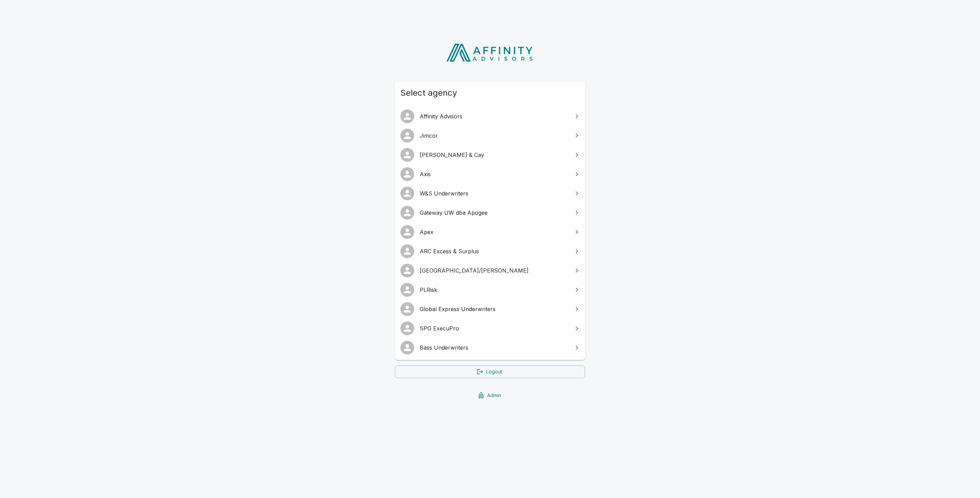  Describe the element at coordinates (494, 310) in the screenshot. I see `span: Global Express Underwriters` at that location.